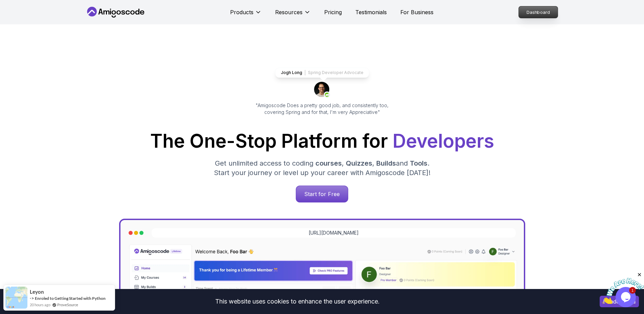 This screenshot has height=314, width=644. Describe the element at coordinates (329, 163) in the screenshot. I see `span: courses` at that location.